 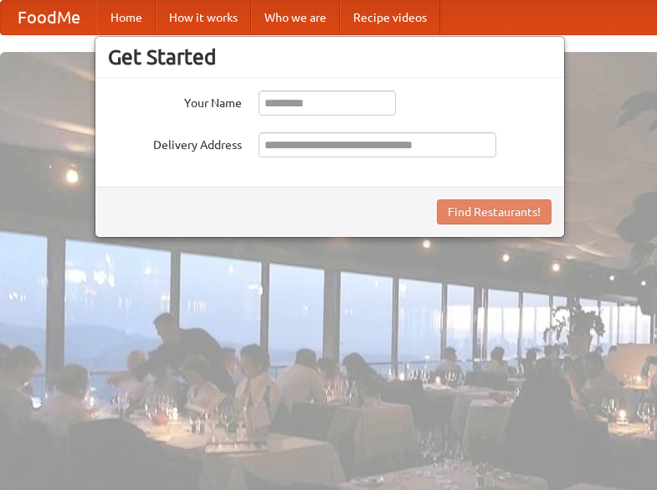 I want to click on label: Delivery Address, so click(x=175, y=142).